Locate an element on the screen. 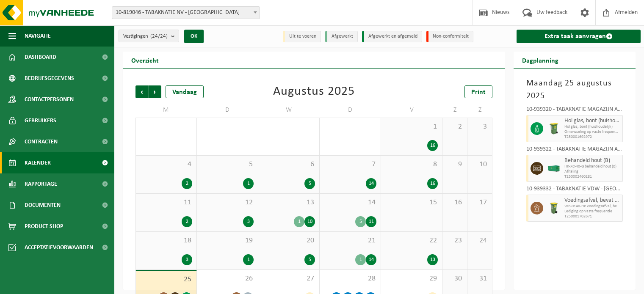  span: Product Shop is located at coordinates (44, 226).